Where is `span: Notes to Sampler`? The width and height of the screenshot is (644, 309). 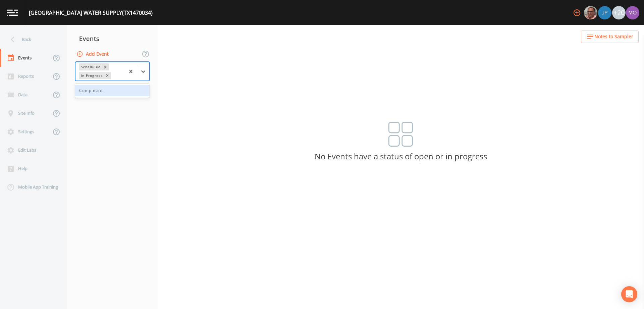 span: Notes to Sampler is located at coordinates (614, 37).